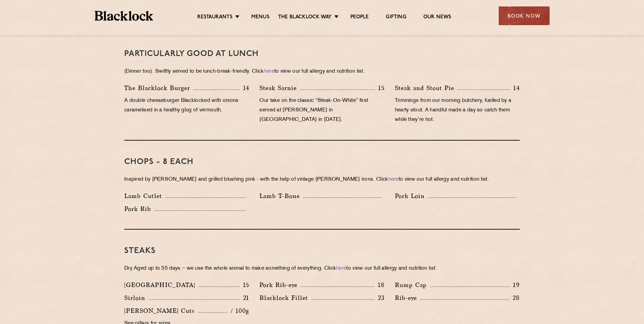 This screenshot has height=324, width=644. Describe the element at coordinates (244, 298) in the screenshot. I see `p: 21` at that location.